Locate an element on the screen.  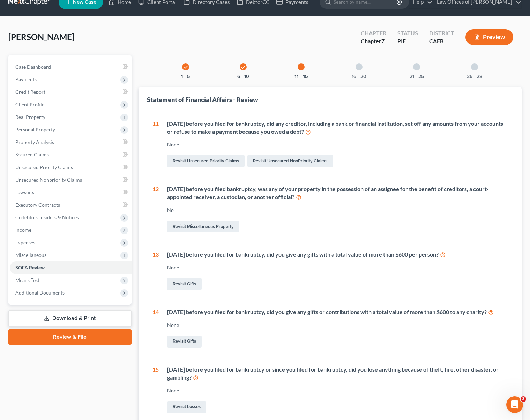
span: Unsecured Nonpriority Claims is located at coordinates (48, 180).